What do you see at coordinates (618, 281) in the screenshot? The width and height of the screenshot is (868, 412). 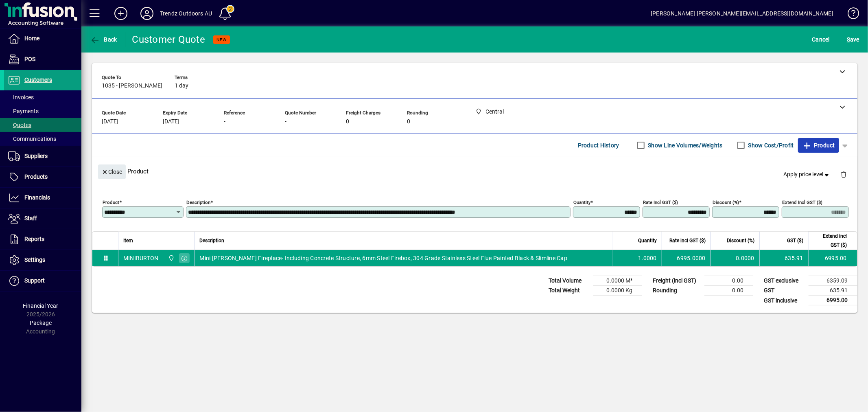 I see `td: 0.0000 M³` at bounding box center [618, 281].